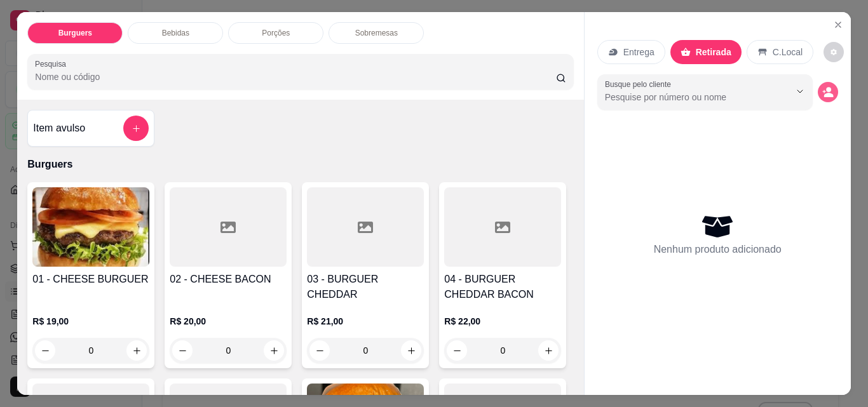  What do you see at coordinates (688, 97) in the screenshot?
I see `input: Busque pelo cliente` at bounding box center [688, 97].